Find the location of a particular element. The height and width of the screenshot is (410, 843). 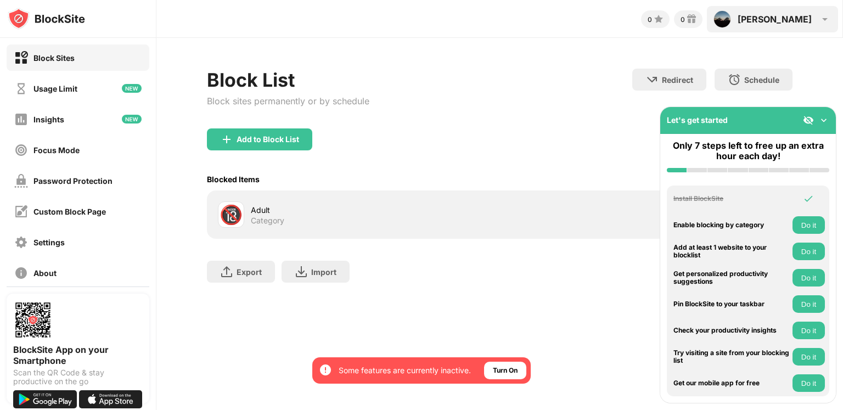

img: time-usage-off.svg is located at coordinates (21, 88).